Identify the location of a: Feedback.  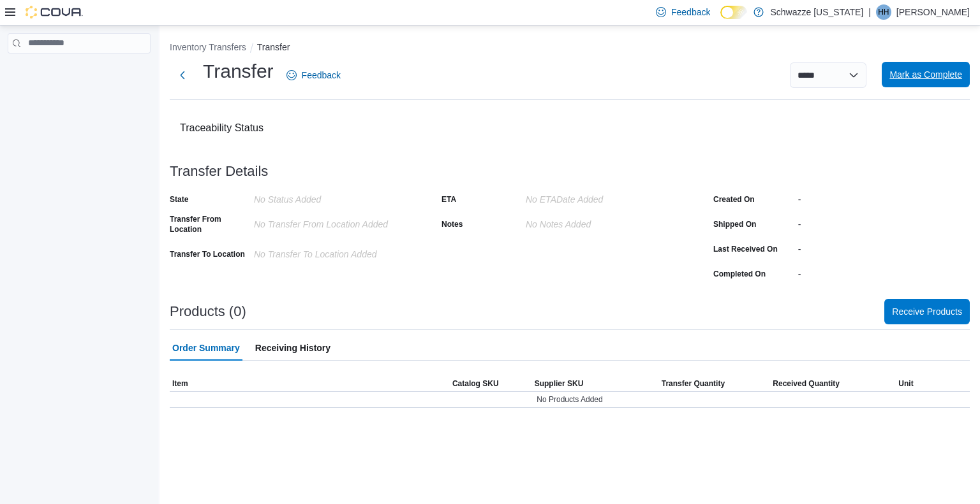
(313, 75).